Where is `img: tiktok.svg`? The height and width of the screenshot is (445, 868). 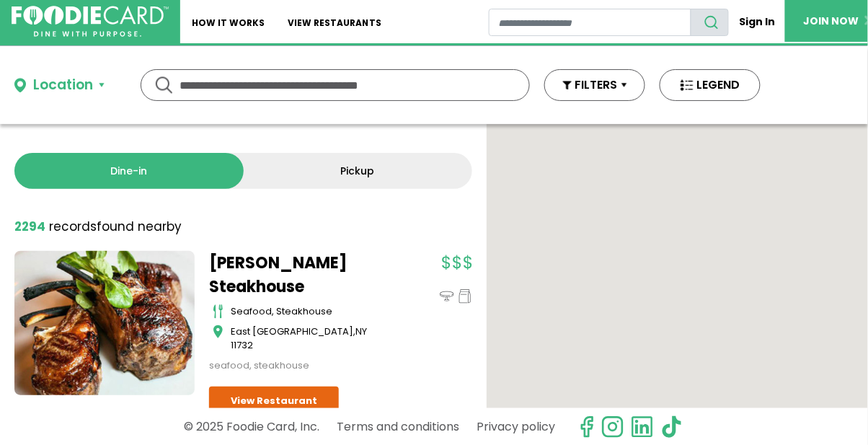 img: tiktok.svg is located at coordinates (672, 426).